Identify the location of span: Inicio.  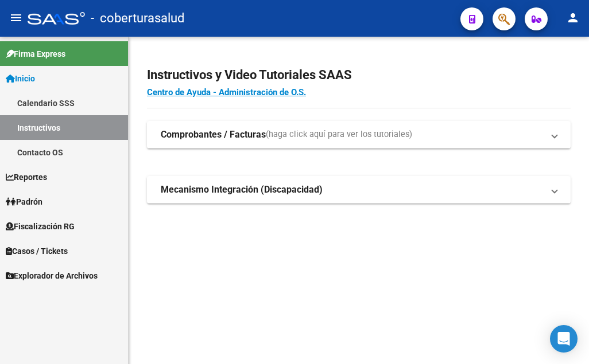
(20, 79).